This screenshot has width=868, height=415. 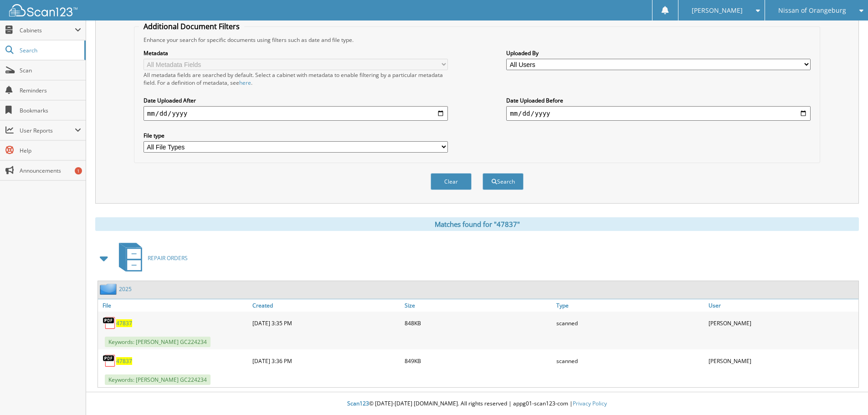 I want to click on a: here, so click(x=245, y=83).